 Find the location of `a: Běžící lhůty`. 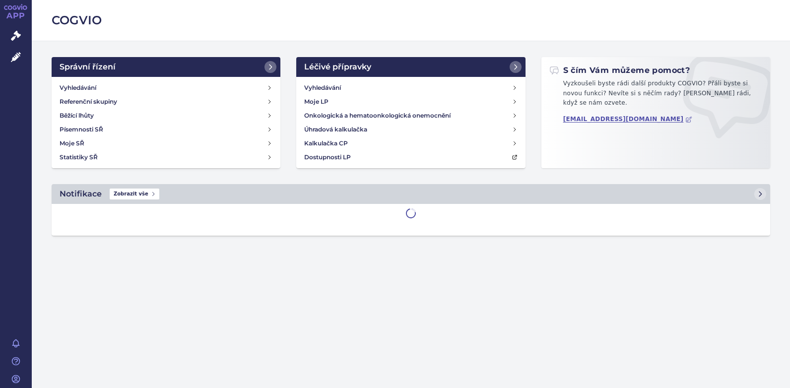

a: Běžící lhůty is located at coordinates (166, 116).